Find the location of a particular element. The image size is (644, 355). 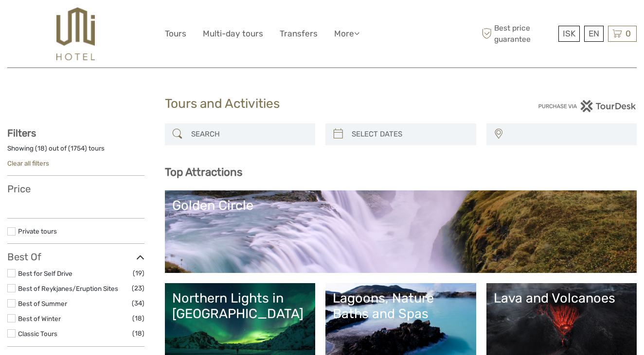

input: SEARCH is located at coordinates (249, 134).